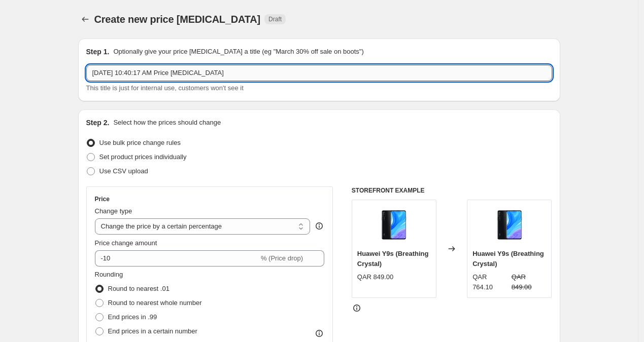  Describe the element at coordinates (102, 199) in the screenshot. I see `h3: Price` at that location.